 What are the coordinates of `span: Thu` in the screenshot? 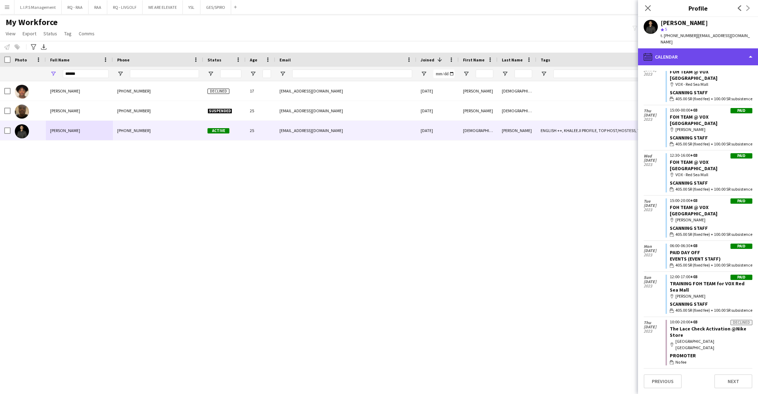 It's located at (654, 322).